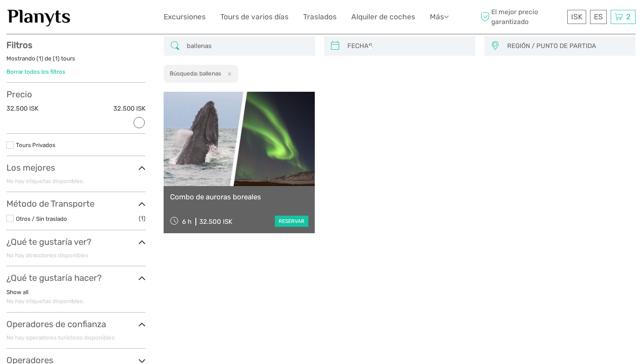 The image size is (642, 364). I want to click on a: Combo de auroras boreales, so click(239, 197).